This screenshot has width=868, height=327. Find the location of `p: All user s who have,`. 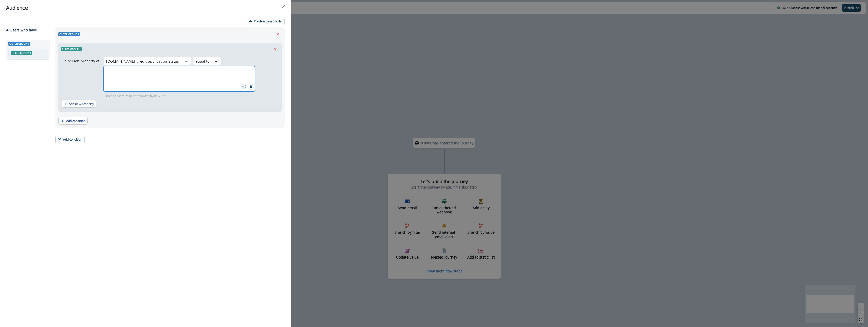

p: All user s who have, is located at coordinates (22, 30).